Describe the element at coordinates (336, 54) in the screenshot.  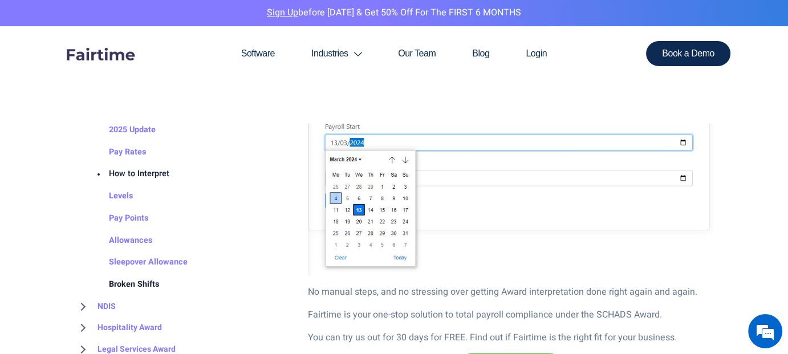
I see `a: Industries` at that location.